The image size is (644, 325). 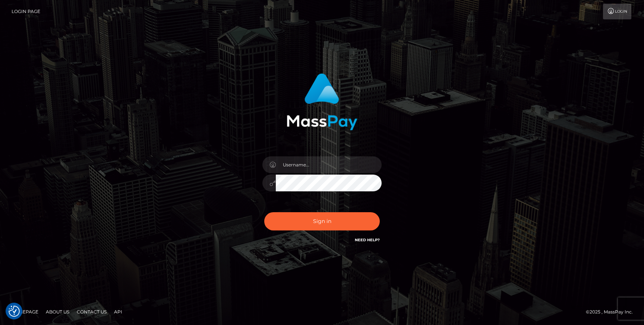 I want to click on img: MassPay Login, so click(x=322, y=102).